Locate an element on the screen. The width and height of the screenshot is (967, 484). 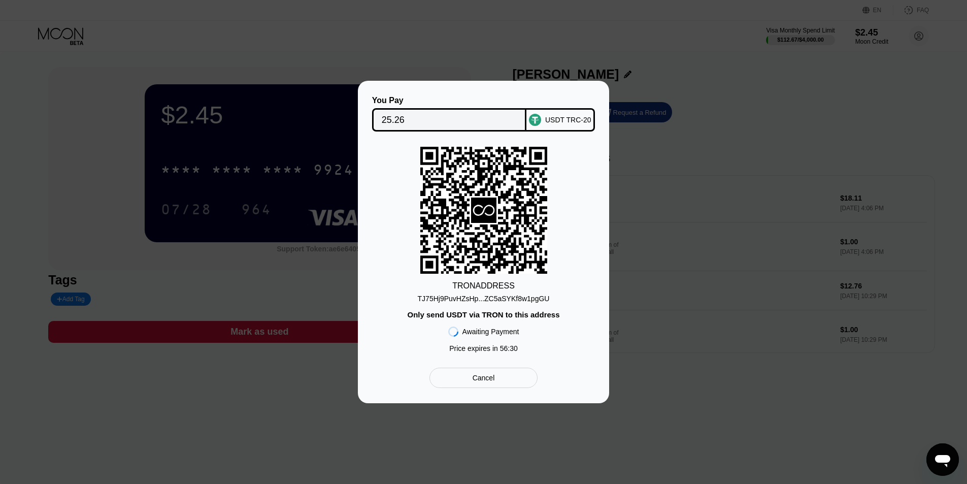
div: Only send USDT via TRON to this address is located at coordinates (483, 314).